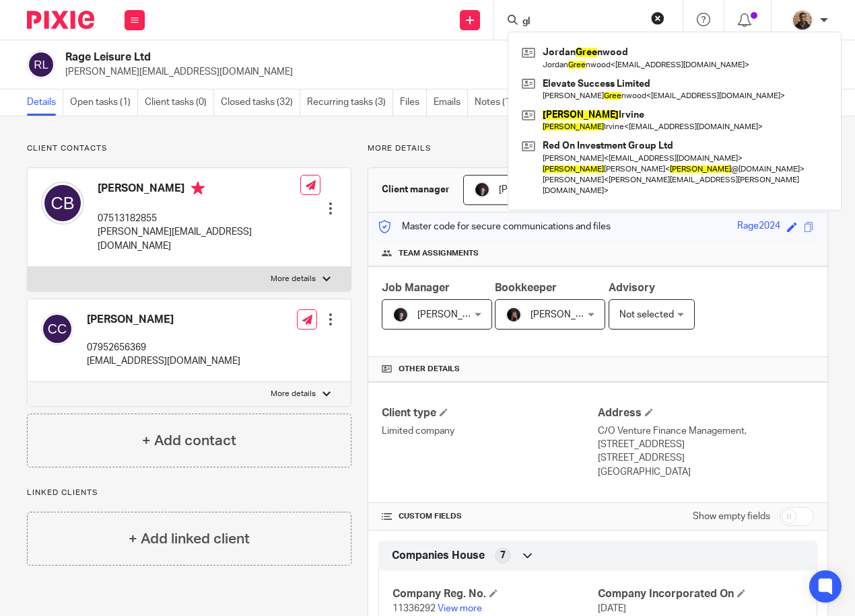  I want to click on input: Search, so click(582, 22).